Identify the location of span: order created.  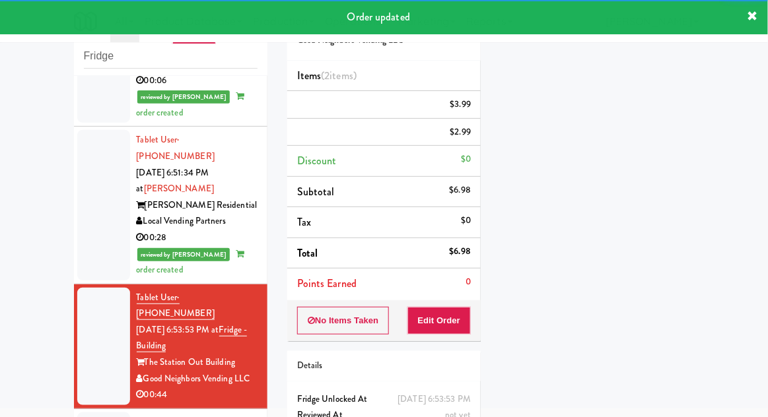
(190, 104).